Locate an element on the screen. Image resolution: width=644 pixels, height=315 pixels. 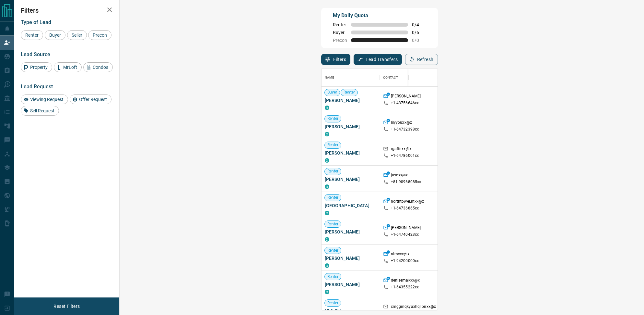
p: +1- 94200000xx is located at coordinates (405, 261).